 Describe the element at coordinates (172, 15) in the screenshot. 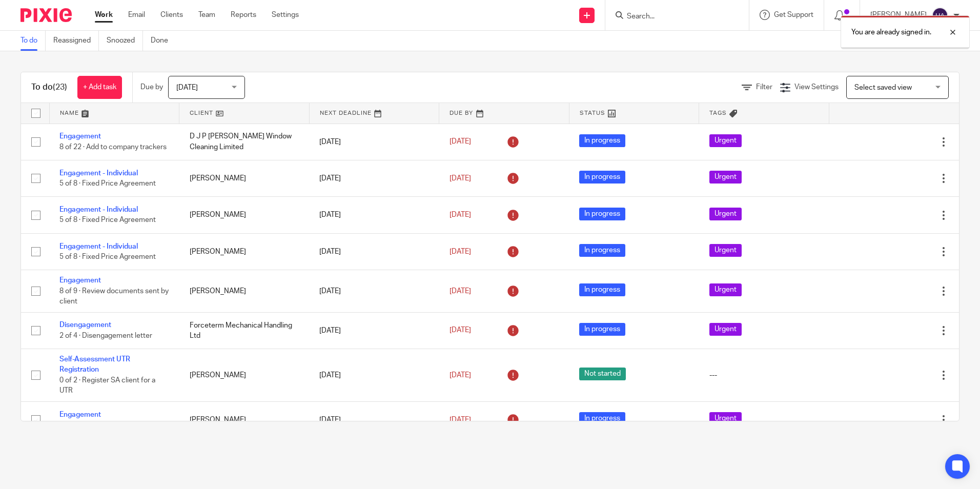

I see `a: Clients` at that location.